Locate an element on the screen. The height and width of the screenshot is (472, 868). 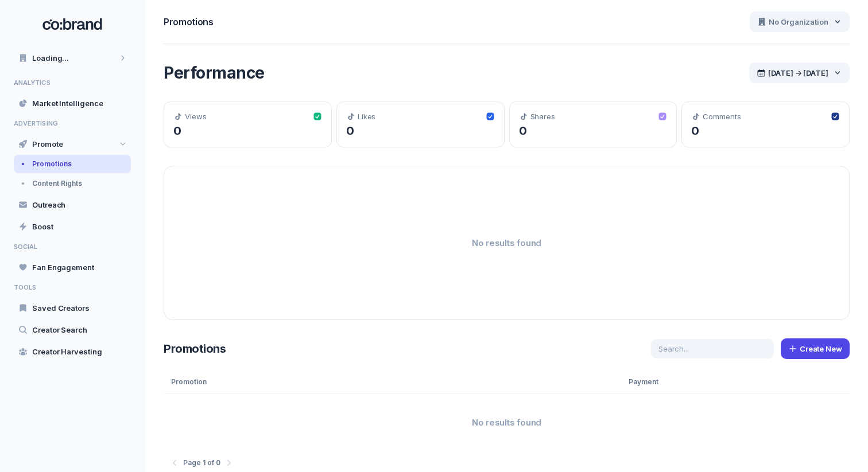
a: Creator Harvesting is located at coordinates (72, 352).